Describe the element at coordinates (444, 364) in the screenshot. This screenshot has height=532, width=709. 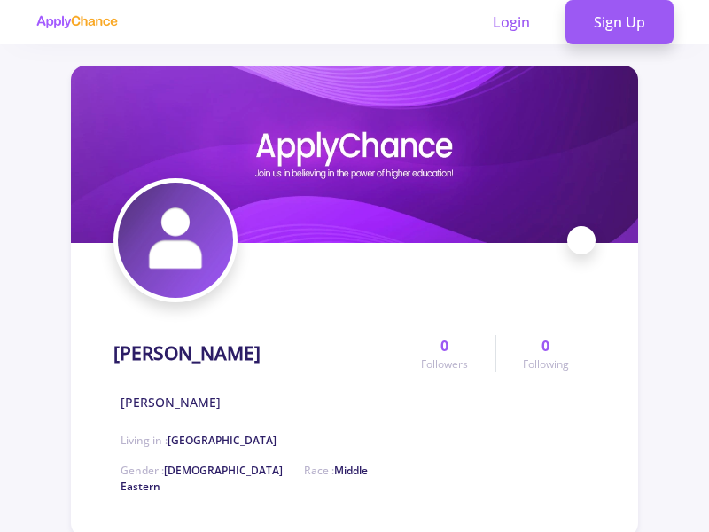
I see `span: Followers` at that location.